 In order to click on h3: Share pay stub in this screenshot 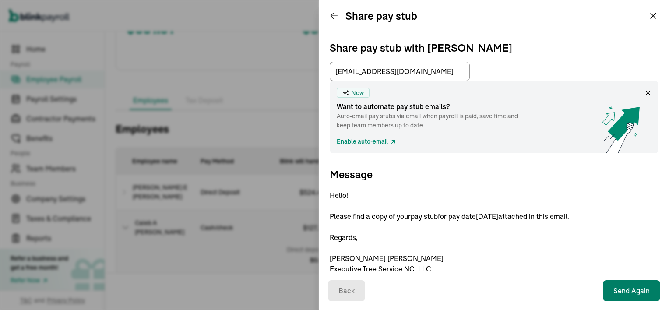, I will do `click(382, 16)`.